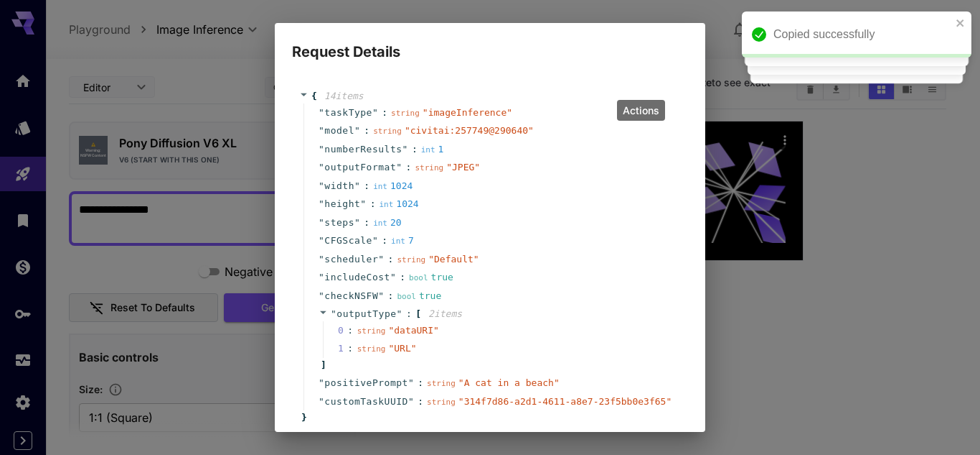  I want to click on span: checkNSFW, so click(351, 296).